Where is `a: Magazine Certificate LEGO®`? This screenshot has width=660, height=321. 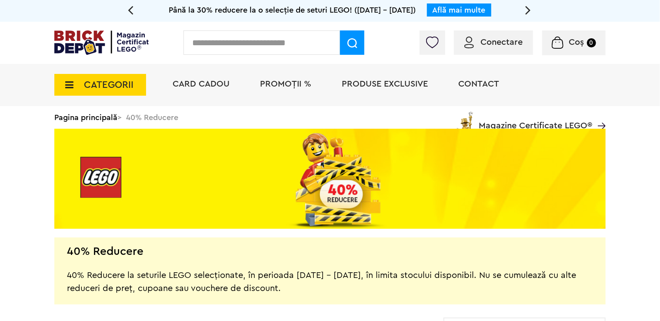 a: Magazine Certificate LEGO® is located at coordinates (598, 114).